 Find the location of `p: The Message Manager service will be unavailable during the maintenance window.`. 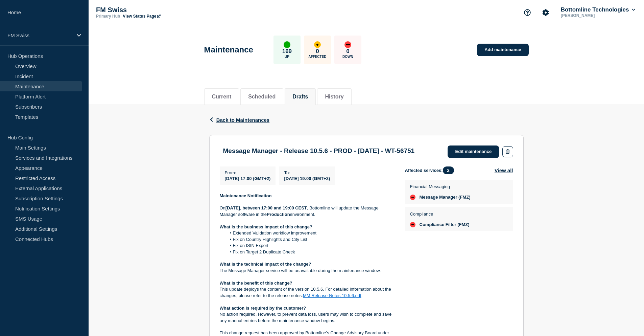

p: The Message Manager service will be unavailable during the maintenance window. is located at coordinates (307, 270).